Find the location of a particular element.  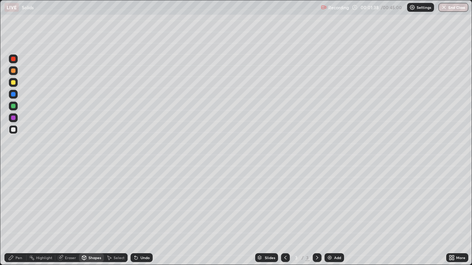

img: class-settings-icons is located at coordinates (412, 7).